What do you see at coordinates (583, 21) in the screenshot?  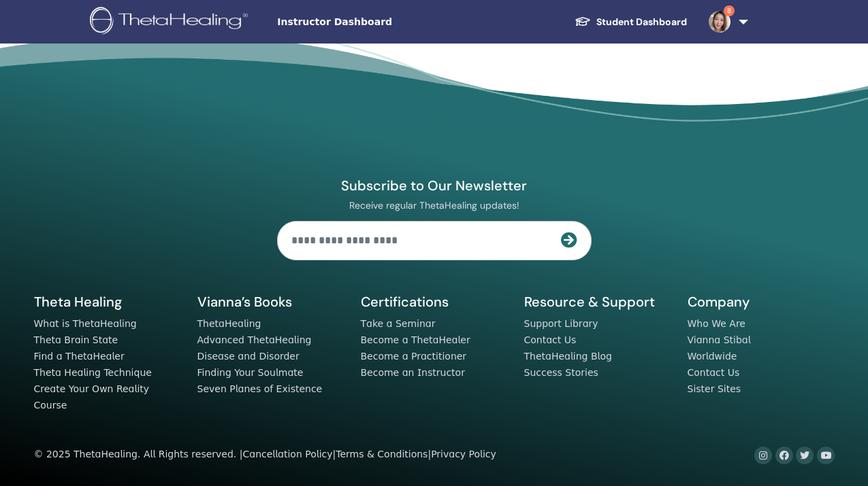 I see `img: graduation-cap-white.svg` at bounding box center [583, 21].